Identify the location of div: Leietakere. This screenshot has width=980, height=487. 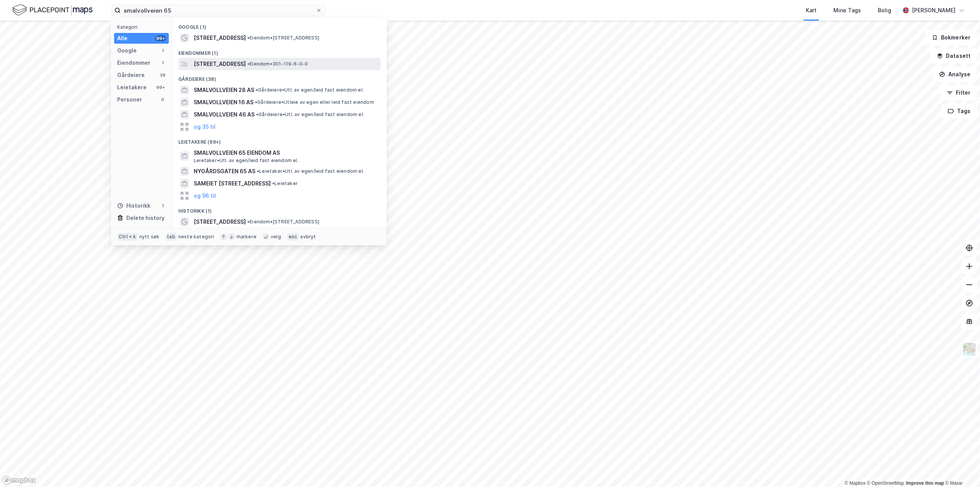
(132, 87).